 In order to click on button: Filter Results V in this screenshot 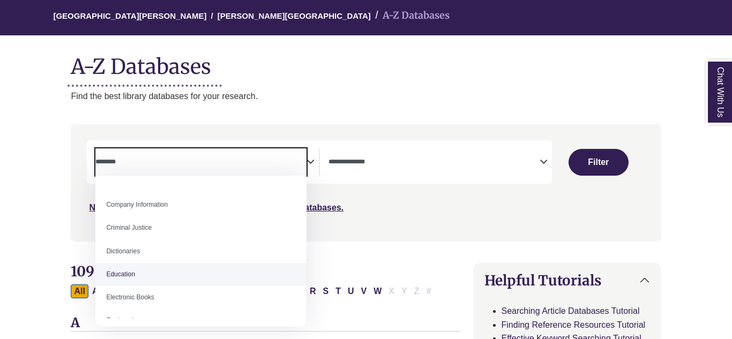, I will do `click(363, 292)`.